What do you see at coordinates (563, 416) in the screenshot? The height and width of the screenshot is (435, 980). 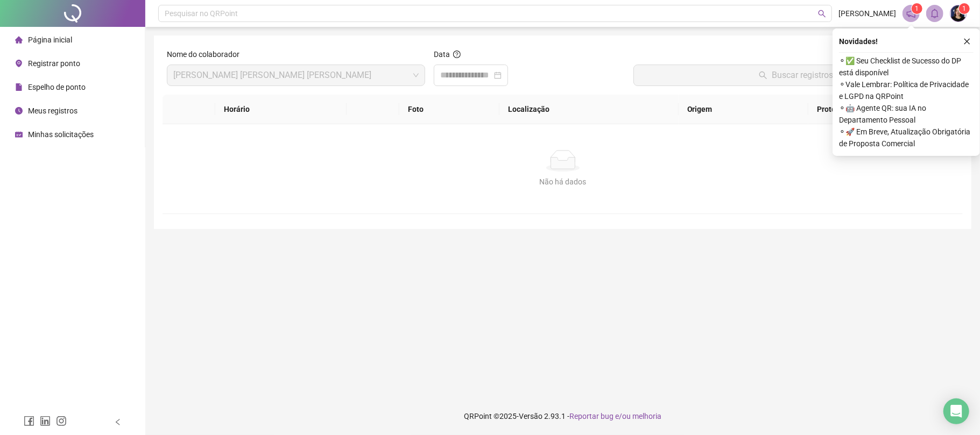 I see `footer: QRPoint © 2025 - 2.93.1 -` at bounding box center [563, 416].